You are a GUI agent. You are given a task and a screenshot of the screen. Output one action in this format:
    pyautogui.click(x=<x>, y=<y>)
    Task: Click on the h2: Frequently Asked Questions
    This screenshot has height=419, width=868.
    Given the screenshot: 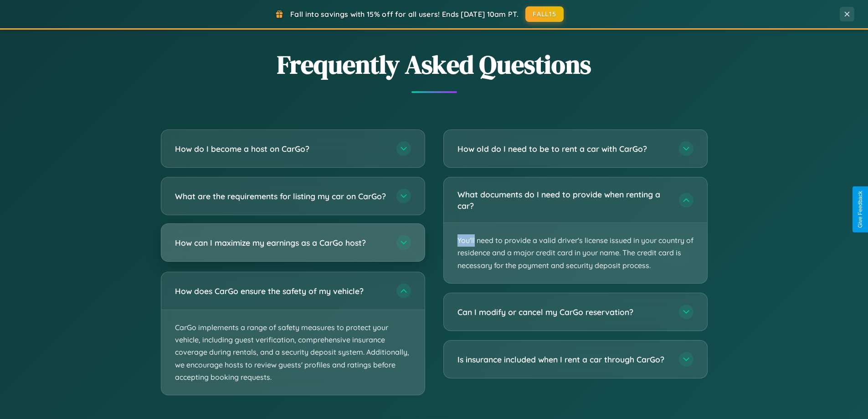 What is the action you would take?
    pyautogui.click(x=434, y=65)
    